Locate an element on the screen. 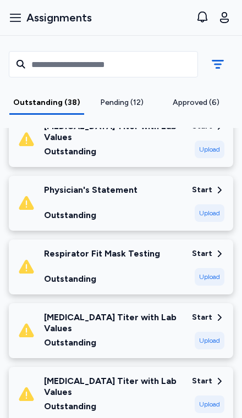 The width and height of the screenshot is (242, 418). div: Pending (12) is located at coordinates (121, 103).